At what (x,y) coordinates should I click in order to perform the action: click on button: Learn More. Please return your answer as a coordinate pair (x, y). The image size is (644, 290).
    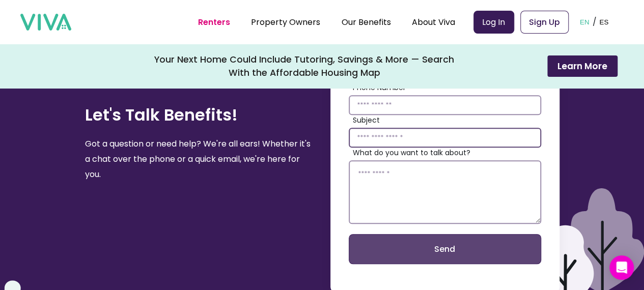
    Looking at the image, I should click on (582, 66).